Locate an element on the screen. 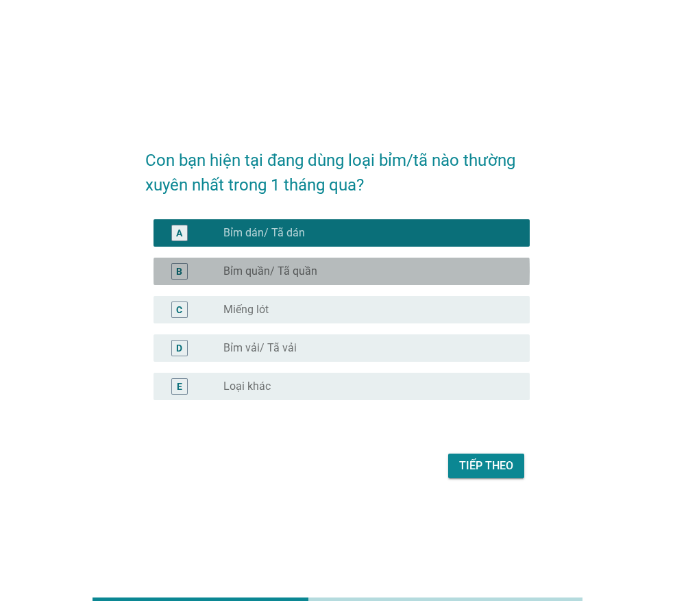  button: Tiếp theo is located at coordinates (486, 466).